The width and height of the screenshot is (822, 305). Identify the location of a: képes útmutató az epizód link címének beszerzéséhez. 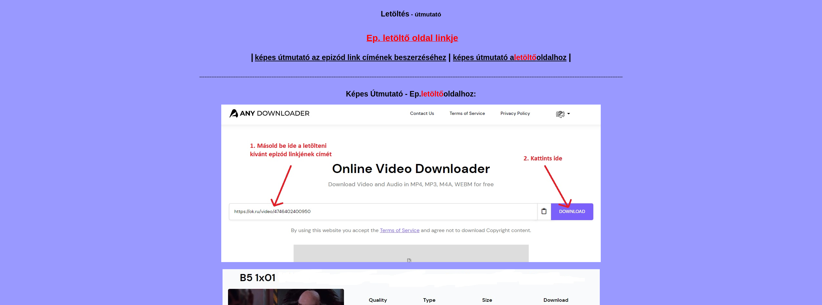
(351, 58).